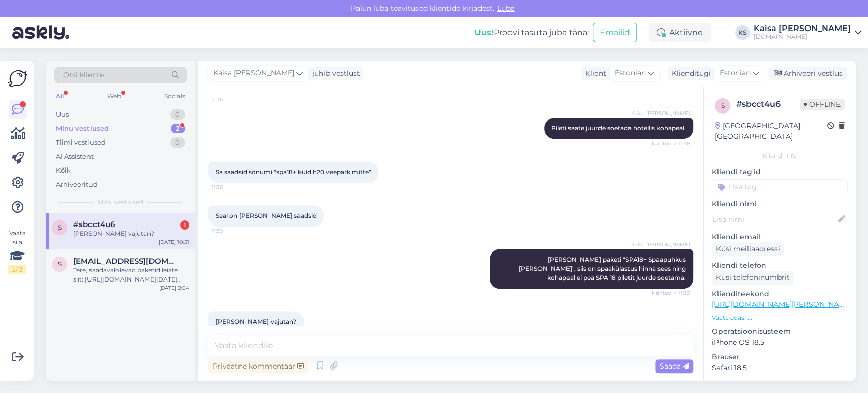  What do you see at coordinates (506, 8) in the screenshot?
I see `span: Luba` at bounding box center [506, 8].